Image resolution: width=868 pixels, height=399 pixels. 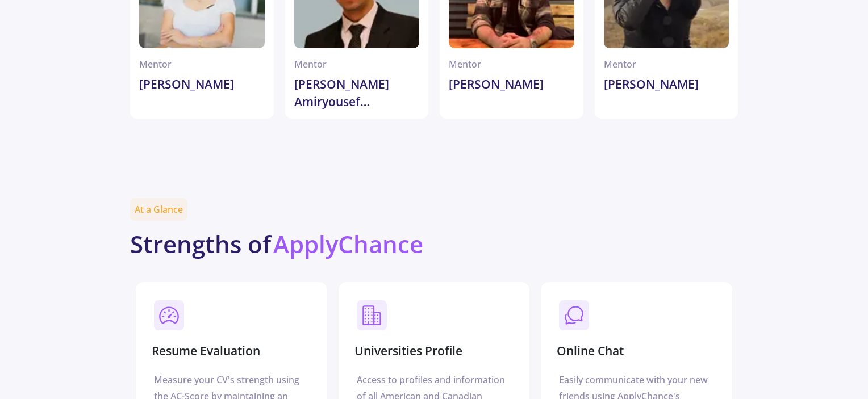 I want to click on h3: Resume Evaluation, so click(x=205, y=351).